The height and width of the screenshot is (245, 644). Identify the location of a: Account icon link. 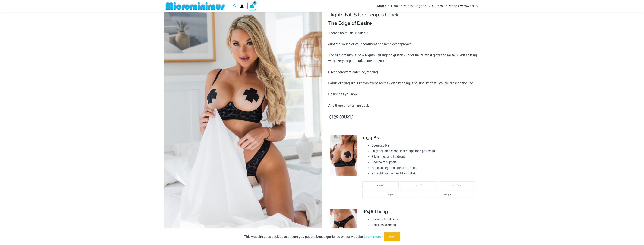
(242, 6).